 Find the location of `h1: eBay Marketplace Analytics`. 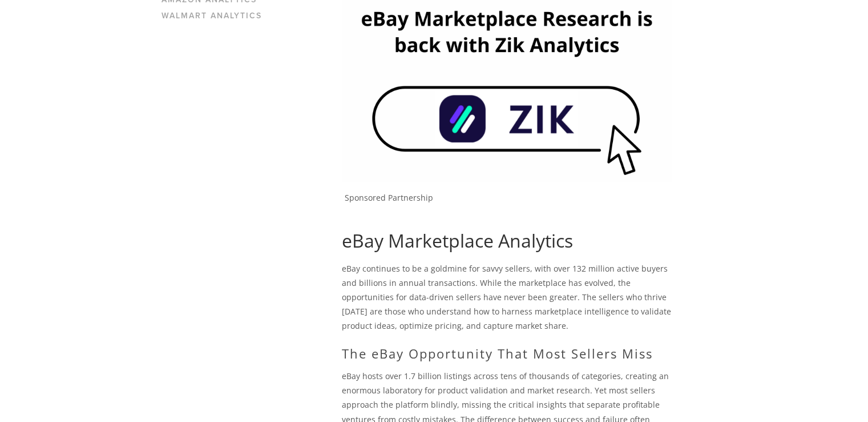

h1: eBay Marketplace Analytics is located at coordinates (507, 241).